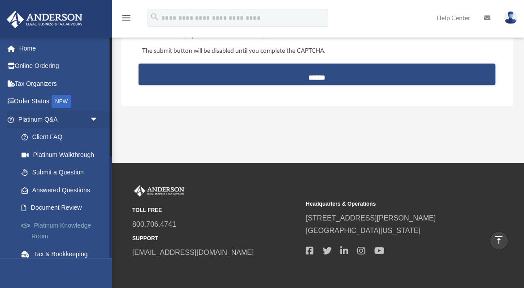 The height and width of the screenshot is (288, 524). What do you see at coordinates (62, 155) in the screenshot?
I see `a: Platinum Walkthrough` at bounding box center [62, 155].